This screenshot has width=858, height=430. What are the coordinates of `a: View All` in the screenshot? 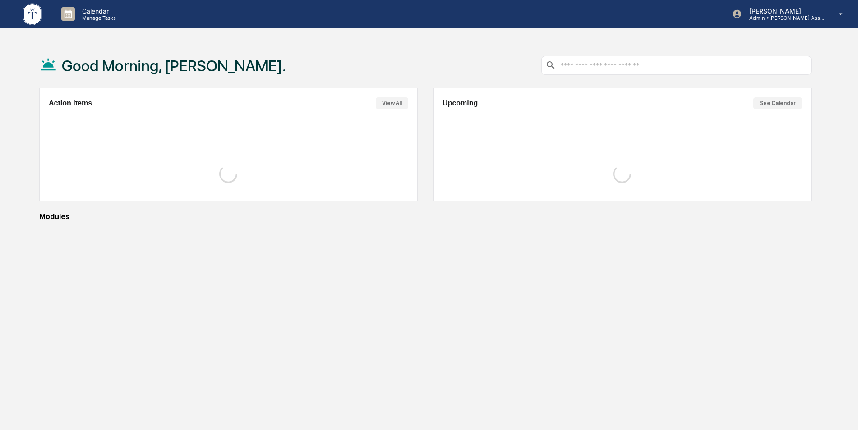 It's located at (392, 103).